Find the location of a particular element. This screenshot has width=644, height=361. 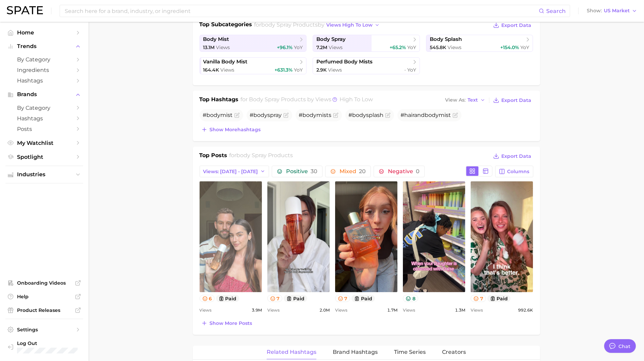

span: 1.7m is located at coordinates (393, 310).